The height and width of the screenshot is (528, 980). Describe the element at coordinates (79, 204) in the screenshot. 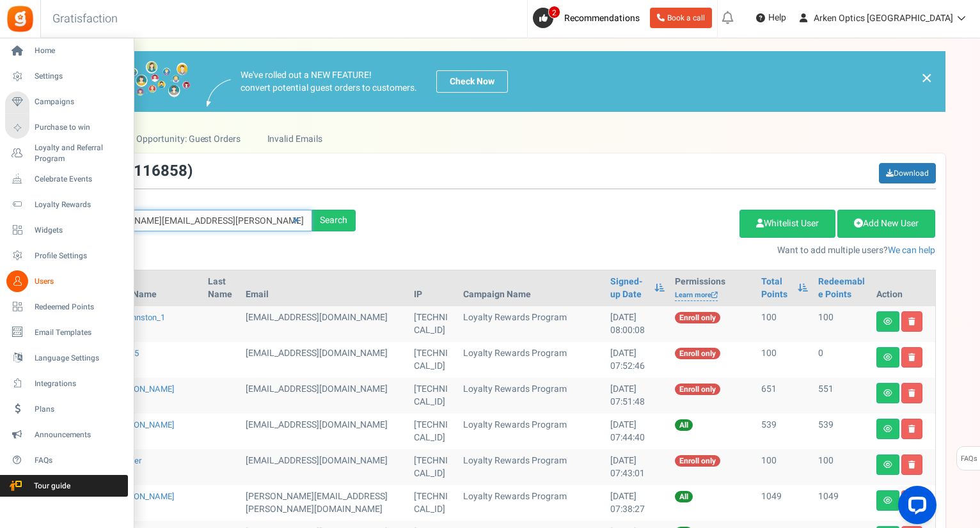

I see `span: Loyalty Rewards` at that location.